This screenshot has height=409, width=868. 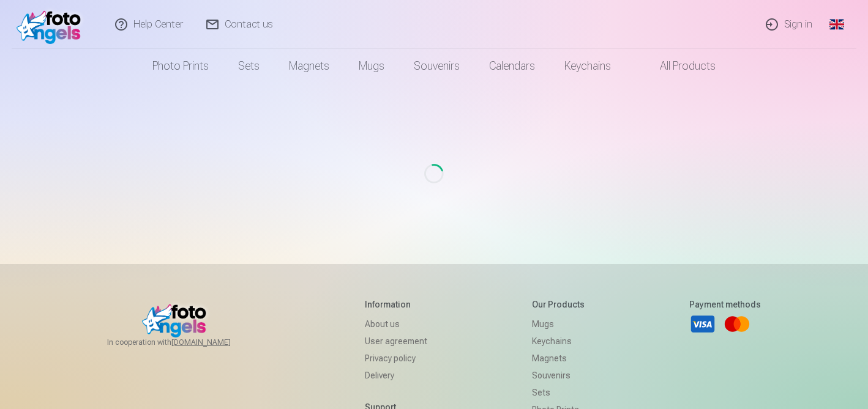 What do you see at coordinates (512, 66) in the screenshot?
I see `a: Calendars` at bounding box center [512, 66].